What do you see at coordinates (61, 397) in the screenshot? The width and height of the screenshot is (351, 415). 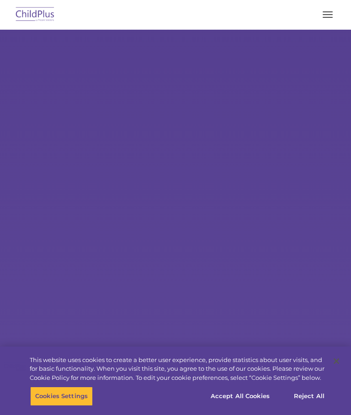 I see `button: Cookies Settings` at bounding box center [61, 397].